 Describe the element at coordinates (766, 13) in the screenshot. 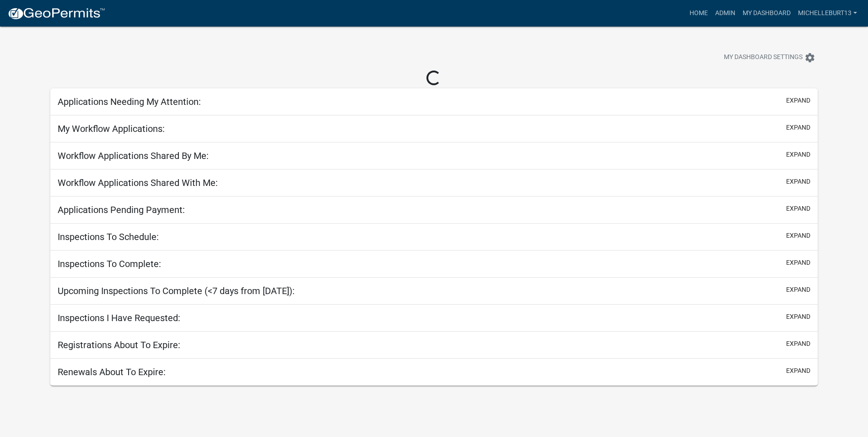

I see `a: My Dashboard` at that location.